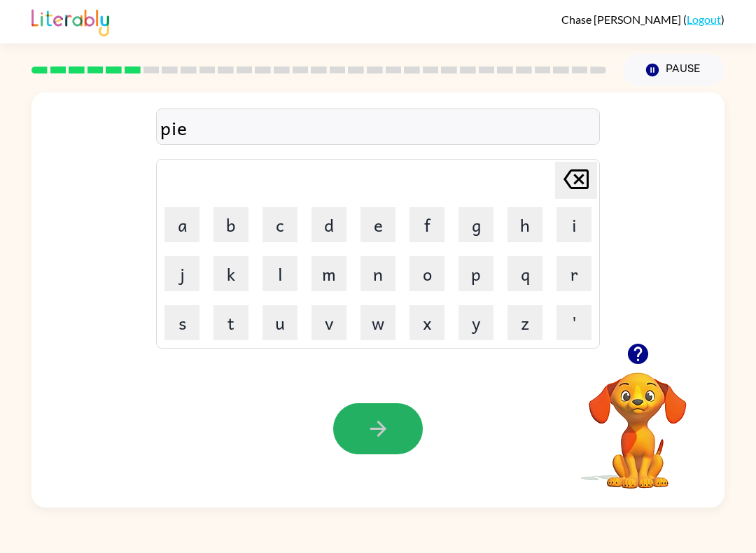 Image resolution: width=756 pixels, height=553 pixels. What do you see at coordinates (280, 225) in the screenshot?
I see `button: c` at bounding box center [280, 225].